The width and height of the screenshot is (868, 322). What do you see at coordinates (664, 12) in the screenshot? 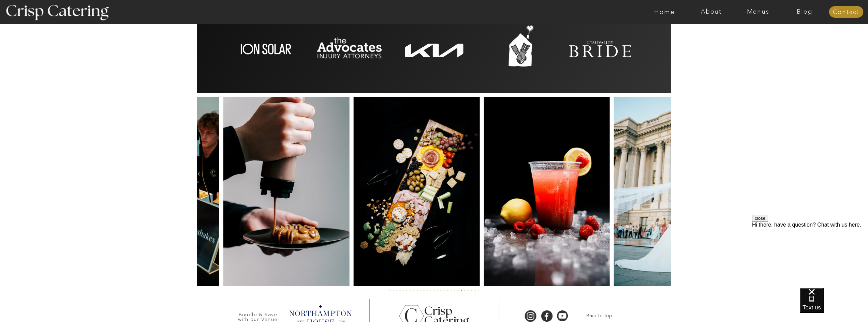
I see `nav: Home` at bounding box center [664, 12].